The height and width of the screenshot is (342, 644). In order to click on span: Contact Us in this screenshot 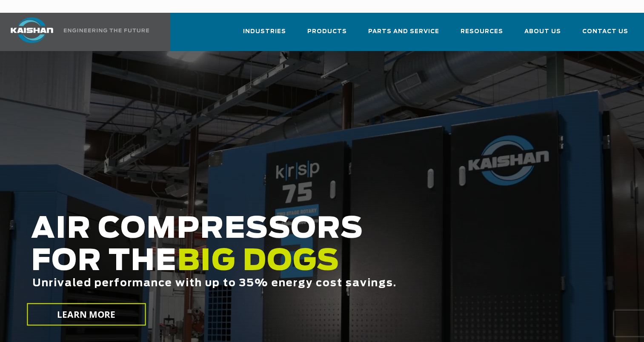, I will do `click(605, 31)`.